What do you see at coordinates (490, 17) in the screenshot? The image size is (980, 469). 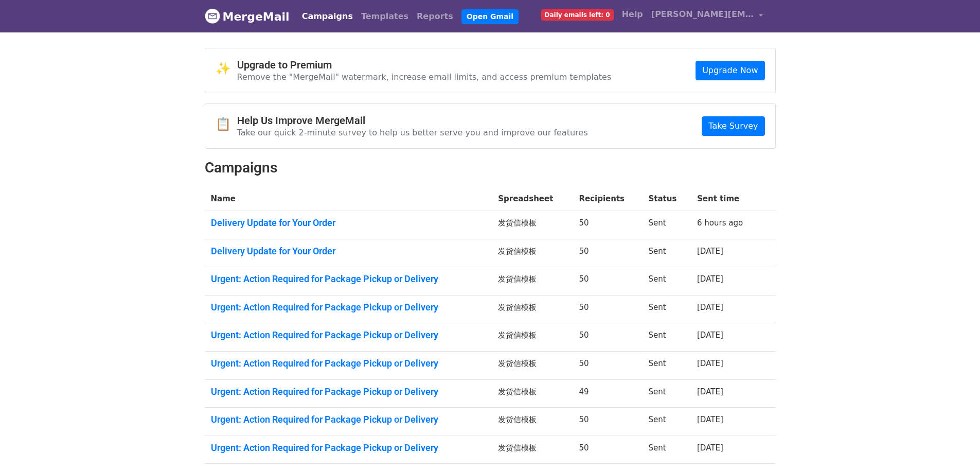 I see `a: Open Gmail` at bounding box center [490, 17].